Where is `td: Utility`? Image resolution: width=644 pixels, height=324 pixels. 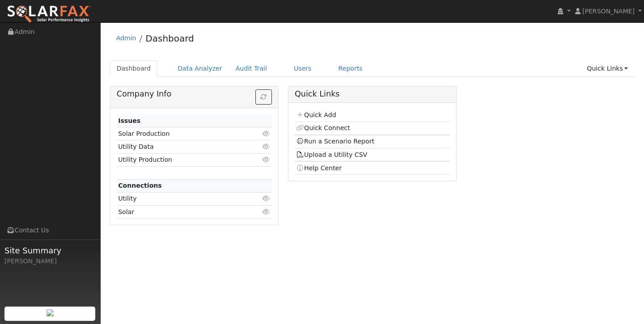 td: Utility is located at coordinates (182, 198).